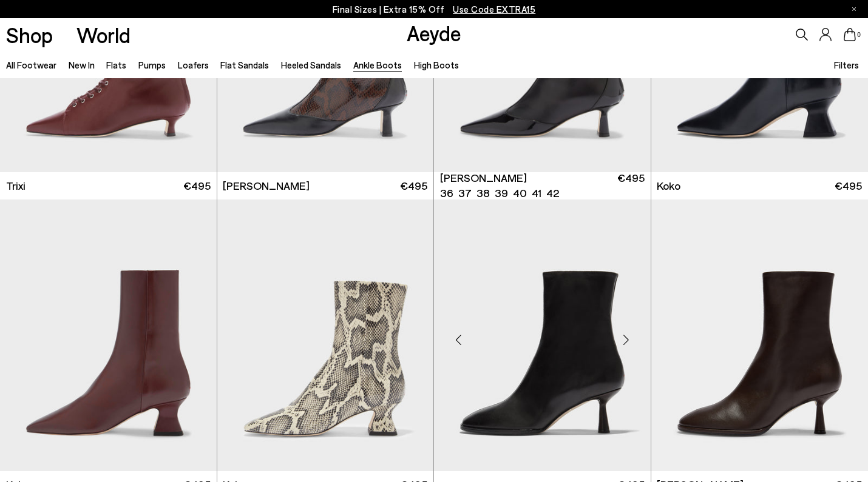  Describe the element at coordinates (498, 193) in the screenshot. I see `ul: variant` at that location.